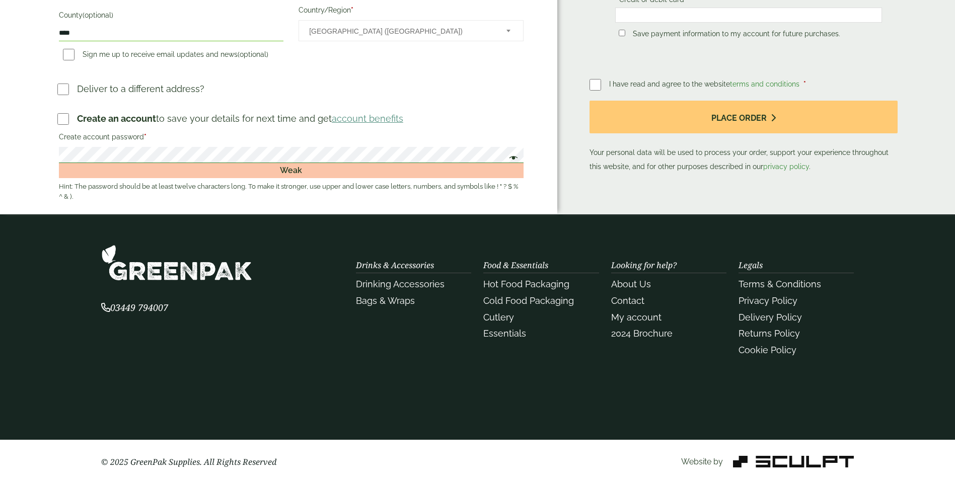 The image size is (955, 484). What do you see at coordinates (767, 350) in the screenshot?
I see `a: Cookie Policy` at bounding box center [767, 350].